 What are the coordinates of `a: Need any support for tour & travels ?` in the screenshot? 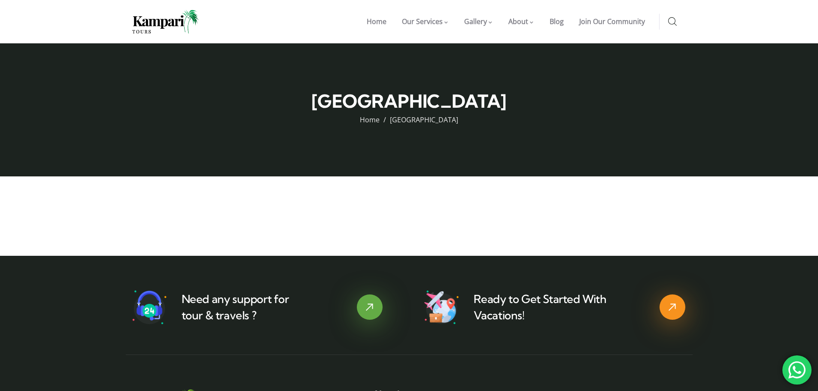 It's located at (235, 307).